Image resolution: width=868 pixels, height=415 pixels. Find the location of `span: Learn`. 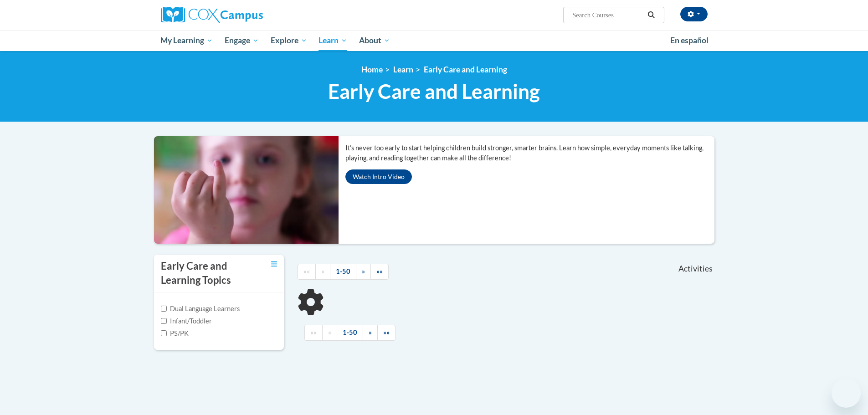

span: Learn is located at coordinates (333, 40).